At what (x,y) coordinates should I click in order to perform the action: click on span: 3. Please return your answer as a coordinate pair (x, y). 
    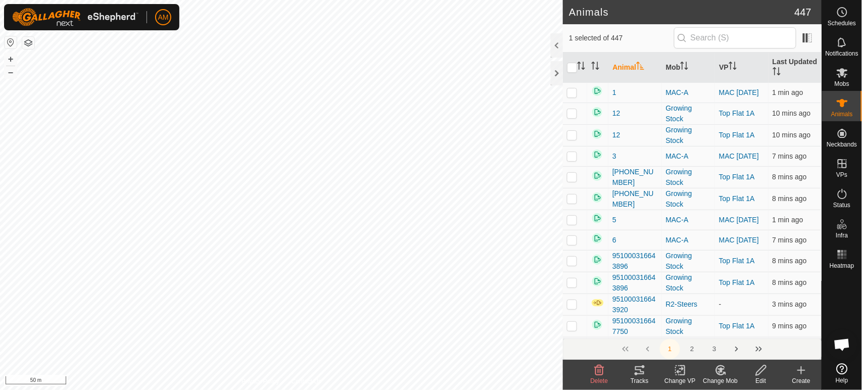
    Looking at the image, I should click on (614, 156).